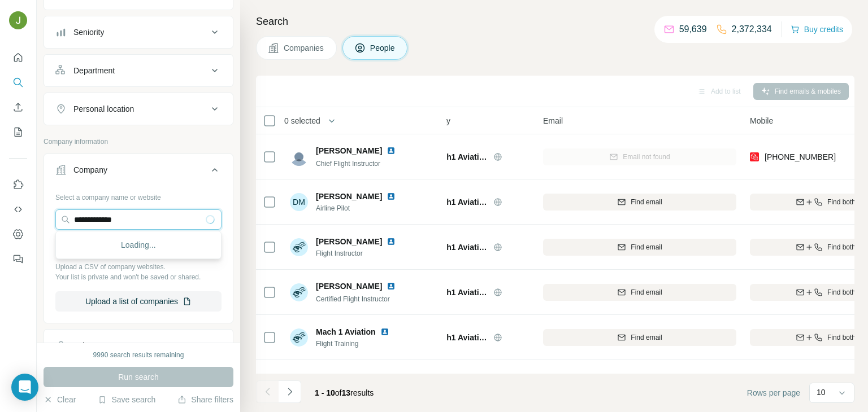  Describe the element at coordinates (138, 345) in the screenshot. I see `button: Industry` at that location.